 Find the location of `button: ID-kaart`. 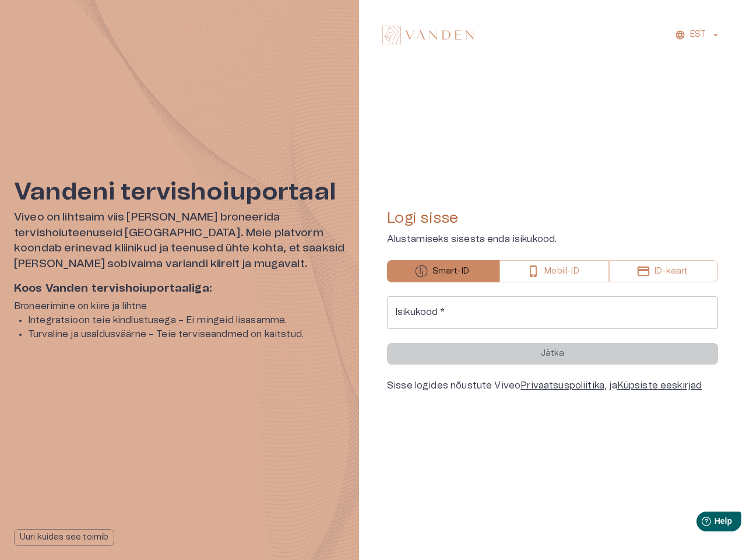

button: ID-kaart is located at coordinates (663, 271).